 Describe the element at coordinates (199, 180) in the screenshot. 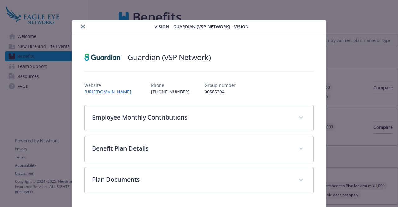

I see `div: Plan Documents` at that location.